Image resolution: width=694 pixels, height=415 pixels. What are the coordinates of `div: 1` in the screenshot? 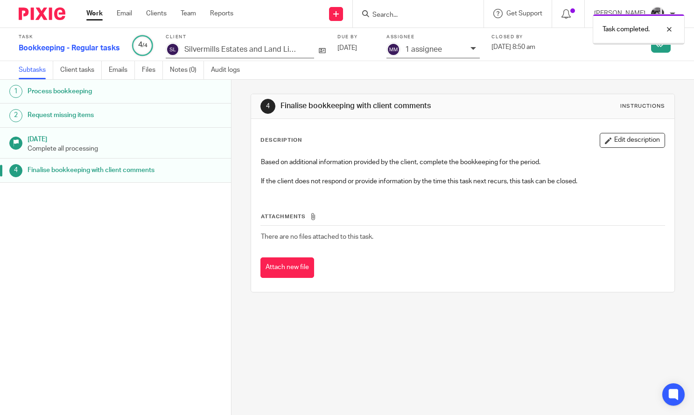 It's located at (16, 91).